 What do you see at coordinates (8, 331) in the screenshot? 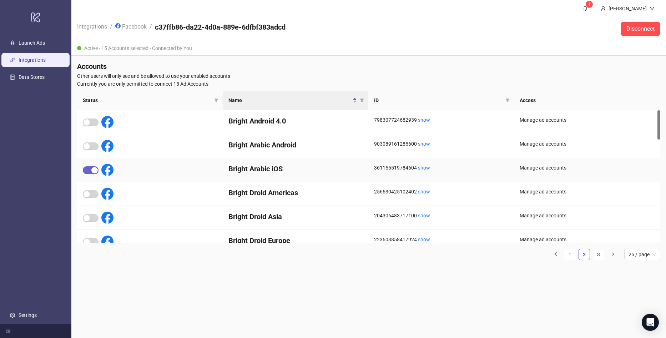
I see `span: menu-fold` at bounding box center [8, 331].